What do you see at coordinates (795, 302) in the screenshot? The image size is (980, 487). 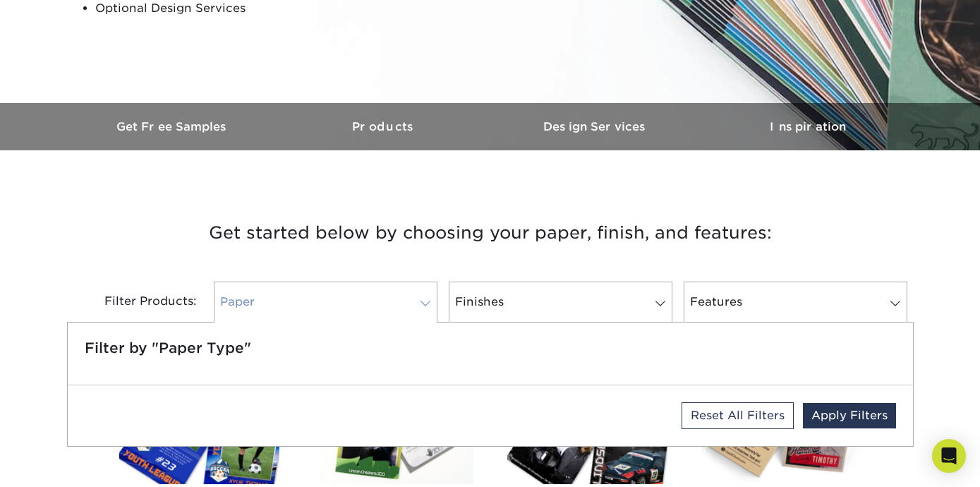 I see `a: Features` at bounding box center [795, 302].